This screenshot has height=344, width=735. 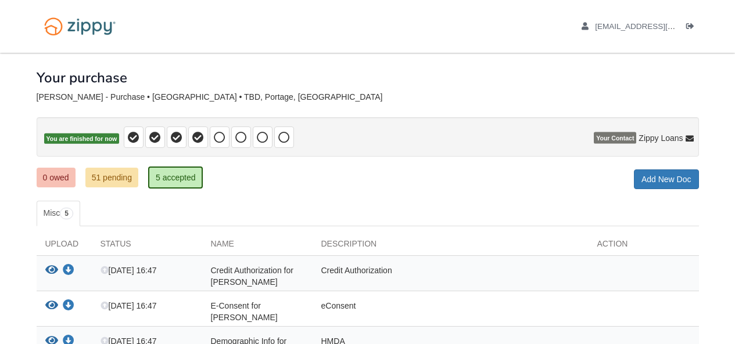 I want to click on div: Action, so click(x=644, y=247).